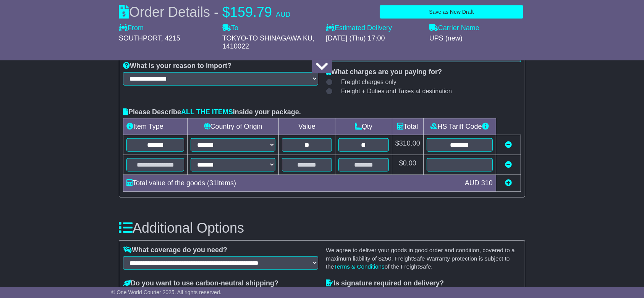 The width and height of the screenshot is (644, 298). What do you see at coordinates (212, 113) in the screenshot?
I see `label: Please Describe inside your package.` at bounding box center [212, 113].